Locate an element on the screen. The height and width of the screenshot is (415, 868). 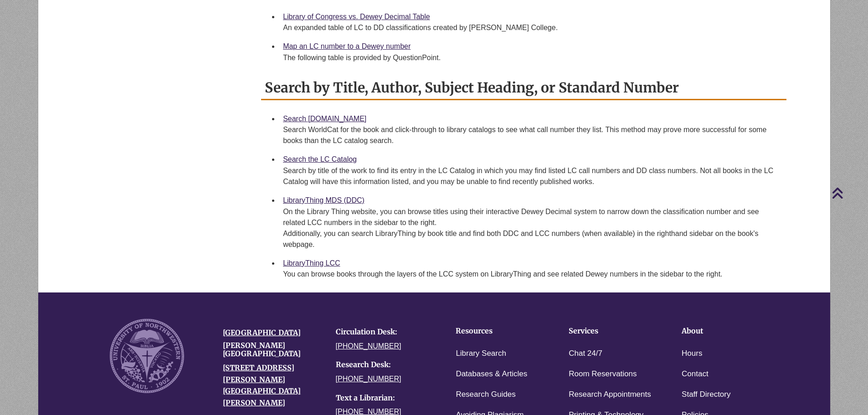
a: Databases & Articles is located at coordinates (491, 374).